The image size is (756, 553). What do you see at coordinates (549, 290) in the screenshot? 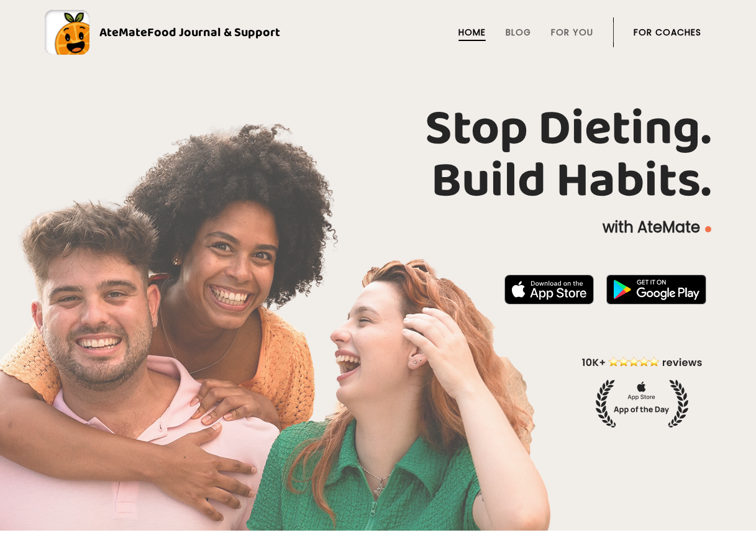
I see `img: badge-download-apple.svg` at bounding box center [549, 290].